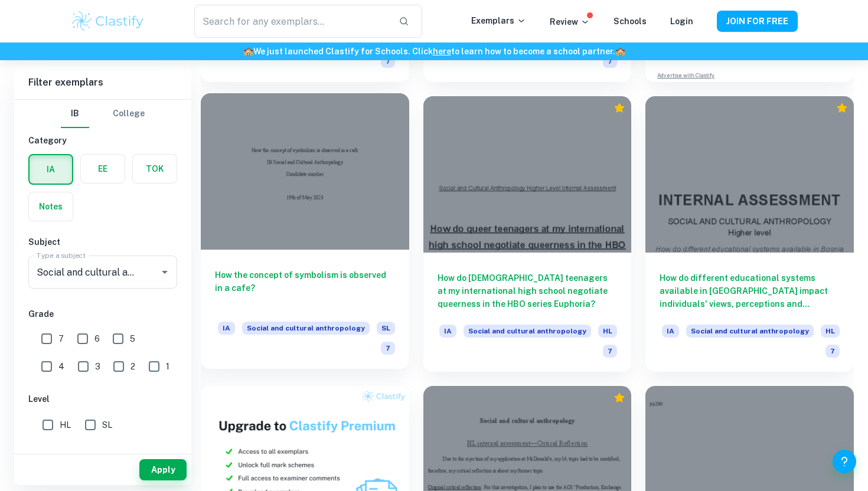  Describe the element at coordinates (498, 21) in the screenshot. I see `p: Exemplars` at that location.